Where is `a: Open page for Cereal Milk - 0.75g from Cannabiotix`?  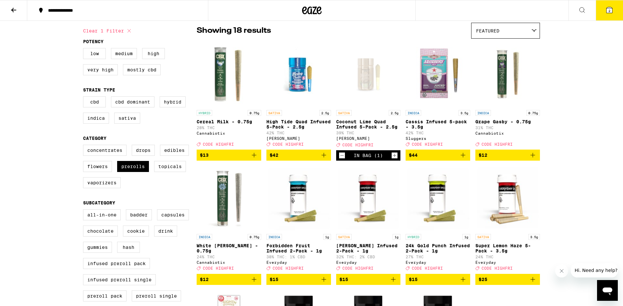 a: Open page for Cereal Milk - 0.75g from Cannabiotix is located at coordinates (229, 96).